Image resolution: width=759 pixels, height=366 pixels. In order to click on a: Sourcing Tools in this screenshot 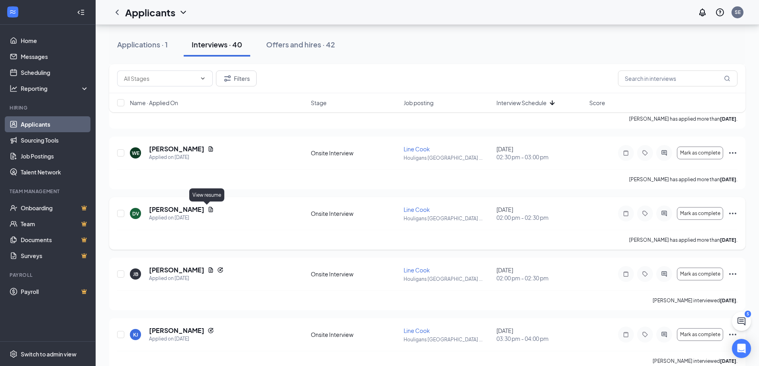, I will do `click(55, 140)`.